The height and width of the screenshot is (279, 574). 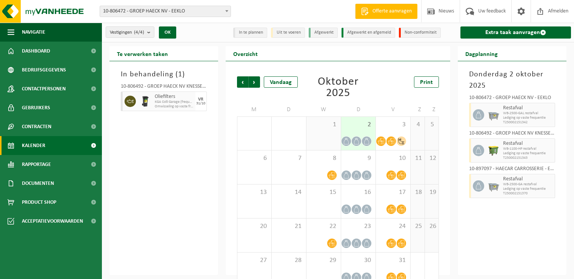 What do you see at coordinates (255, 158) in the screenshot?
I see `span: 6` at bounding box center [255, 158].